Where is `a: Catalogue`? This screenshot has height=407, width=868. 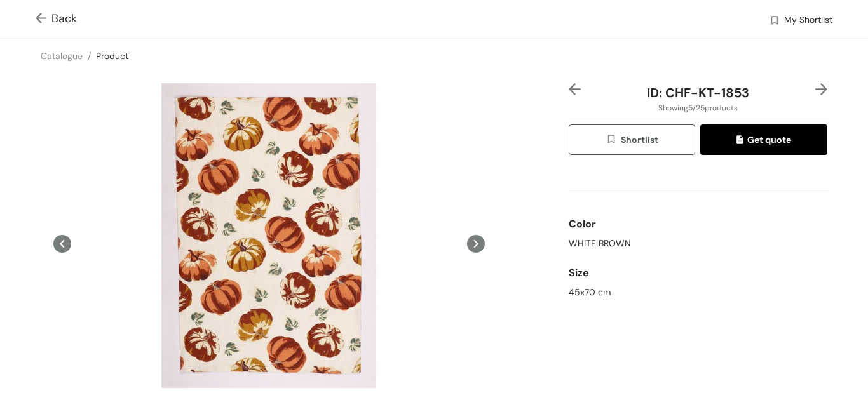
a: Catalogue is located at coordinates (61, 56).